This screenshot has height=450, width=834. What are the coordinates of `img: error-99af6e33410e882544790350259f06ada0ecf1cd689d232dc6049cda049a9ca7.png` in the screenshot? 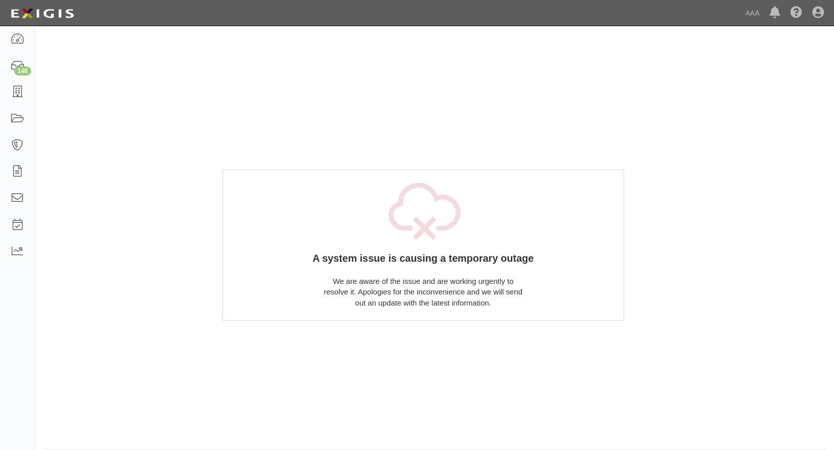 It's located at (423, 210).